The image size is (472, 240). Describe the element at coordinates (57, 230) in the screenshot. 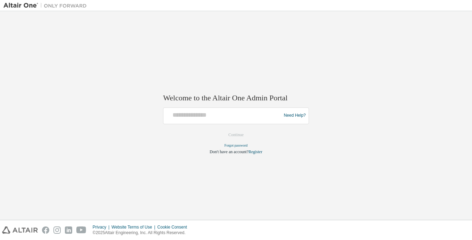

I see `img: instagram.svg` at that location.